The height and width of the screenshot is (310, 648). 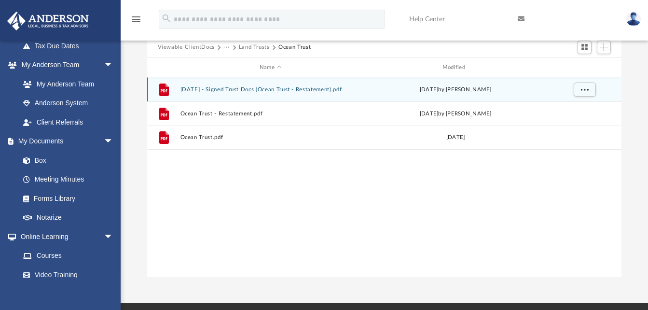 What do you see at coordinates (66, 84) in the screenshot?
I see `a: My Anderson Team` at bounding box center [66, 84].